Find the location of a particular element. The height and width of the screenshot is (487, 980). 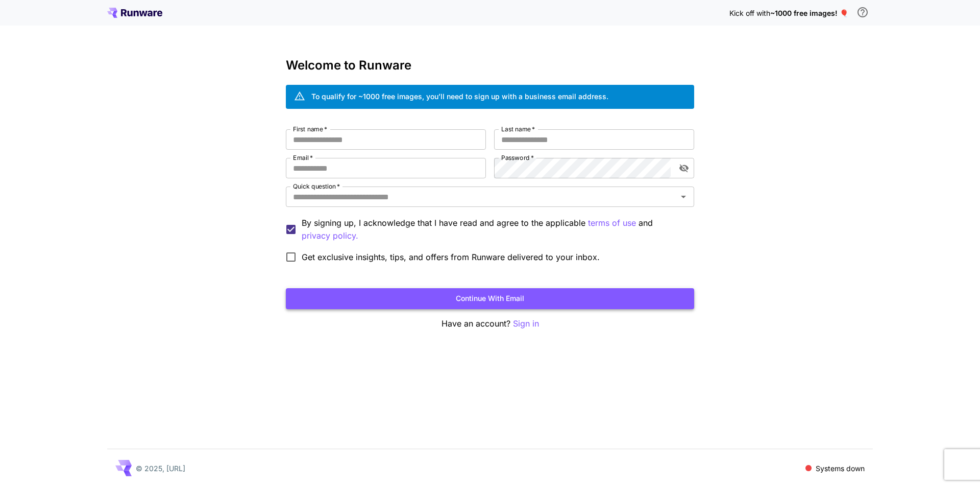

p: terms of use is located at coordinates (612, 223).